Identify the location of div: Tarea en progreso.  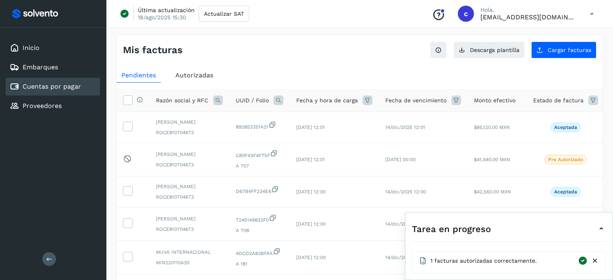
(509, 229).